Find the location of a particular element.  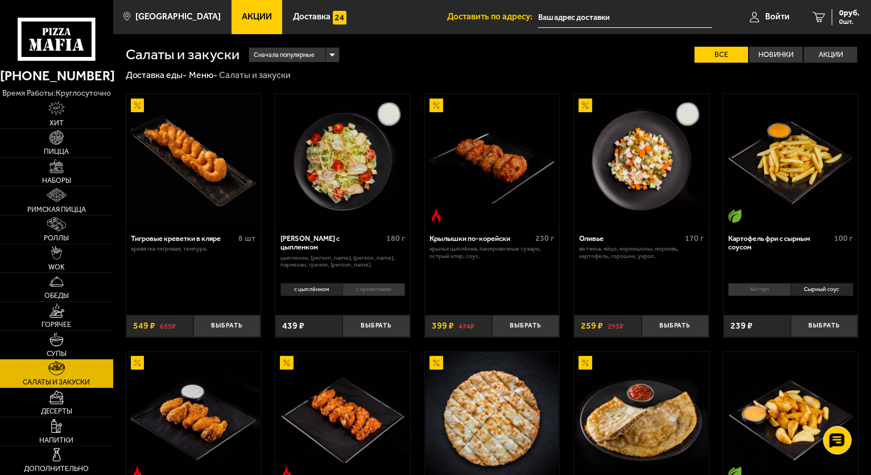

span: Римская пицца is located at coordinates (56, 209).